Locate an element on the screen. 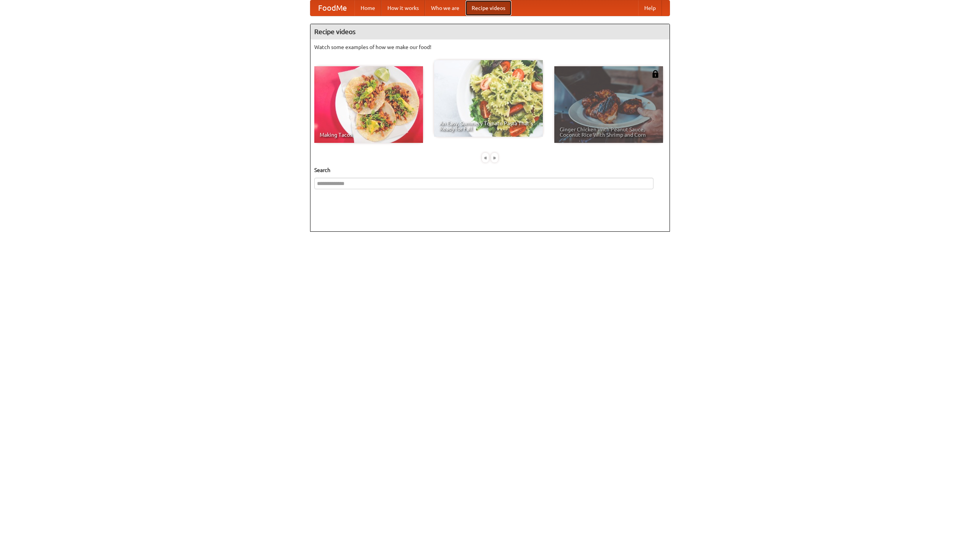  h4: Recipe videos is located at coordinates (490, 32).